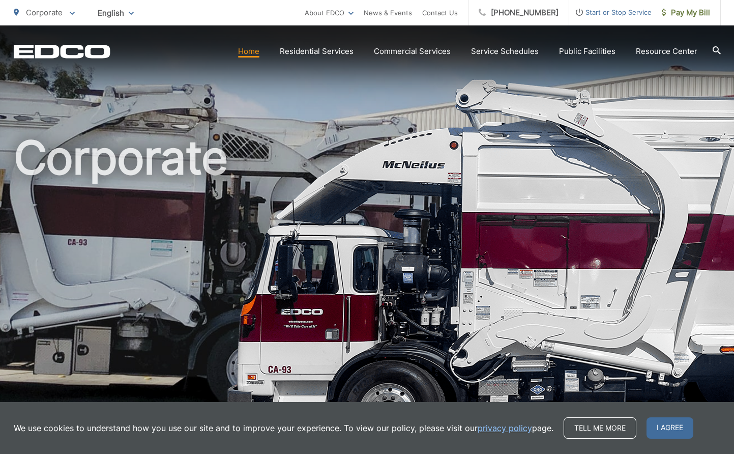  What do you see at coordinates (115, 13) in the screenshot?
I see `span: English` at bounding box center [115, 13].